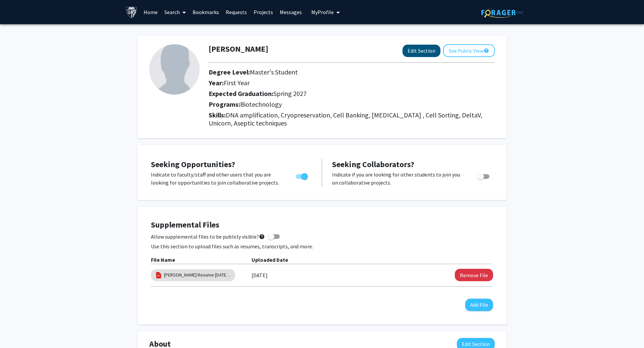 The image size is (644, 348). What do you see at coordinates (474, 275) in the screenshot?
I see `button: Remove Benjamin Shargo Resume 2025-2026 File` at bounding box center [474, 275].